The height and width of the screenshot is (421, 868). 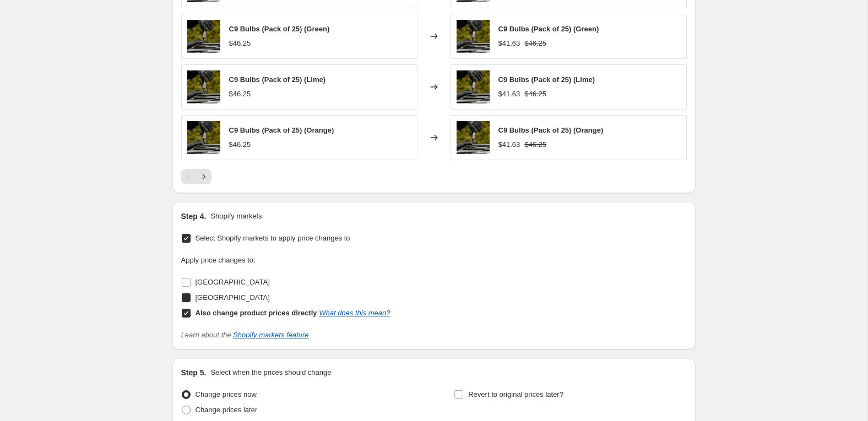 What do you see at coordinates (245, 335) in the screenshot?
I see `i: Learn about the` at bounding box center [245, 335].